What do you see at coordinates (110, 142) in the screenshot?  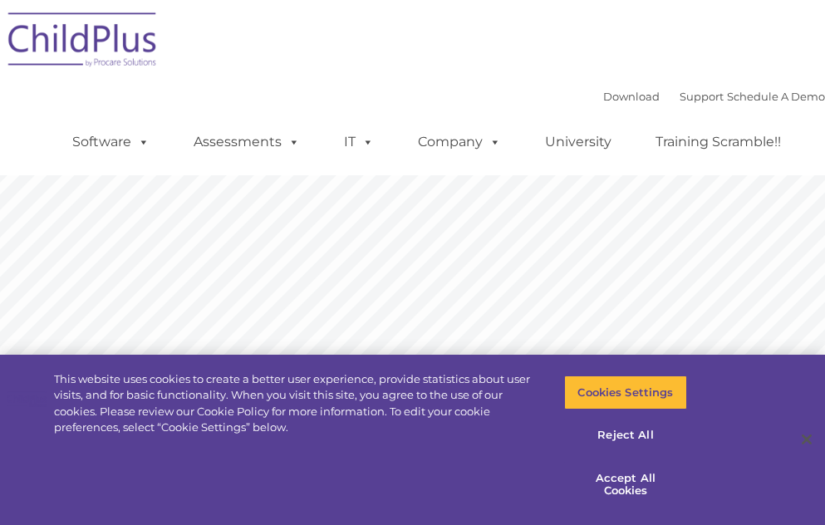 I see `a: Software` at bounding box center [110, 142].